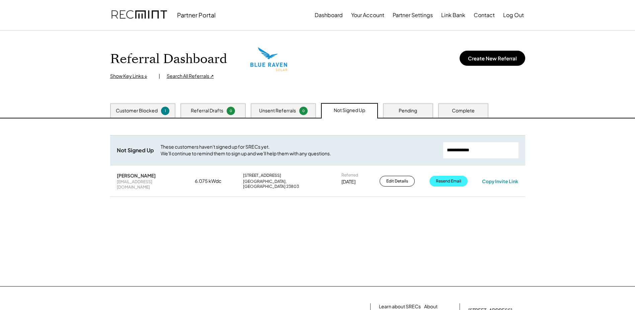 The width and height of the screenshot is (635, 310). What do you see at coordinates (484, 15) in the screenshot?
I see `button: Contact` at bounding box center [484, 15].